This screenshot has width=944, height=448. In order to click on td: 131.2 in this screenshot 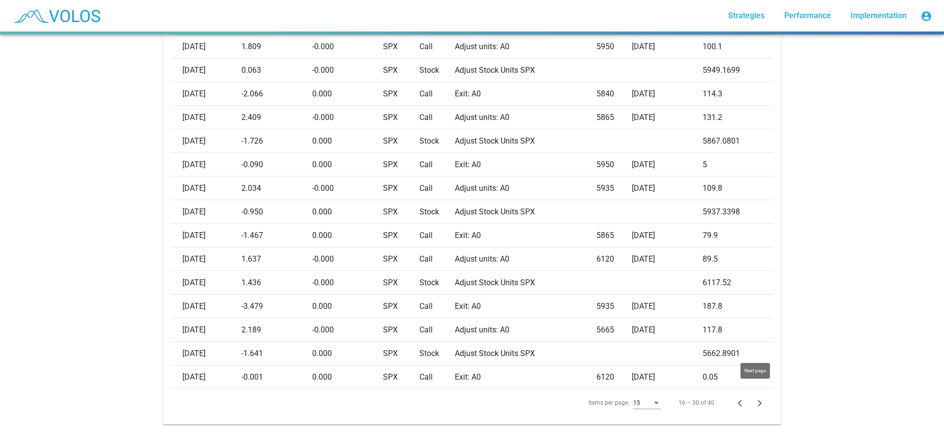, I will do `click(738, 118)`.